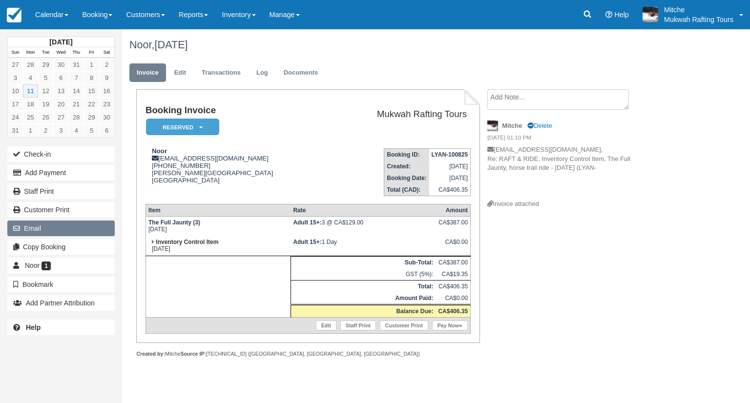 This screenshot has width=750, height=403. What do you see at coordinates (15, 53) in the screenshot?
I see `th: Sun` at bounding box center [15, 53].